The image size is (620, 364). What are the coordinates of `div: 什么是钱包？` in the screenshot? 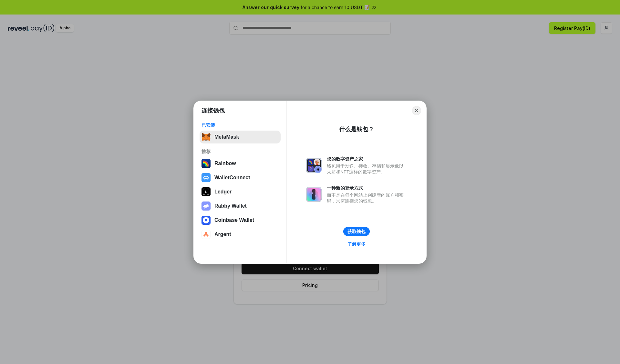 It's located at (356, 129).